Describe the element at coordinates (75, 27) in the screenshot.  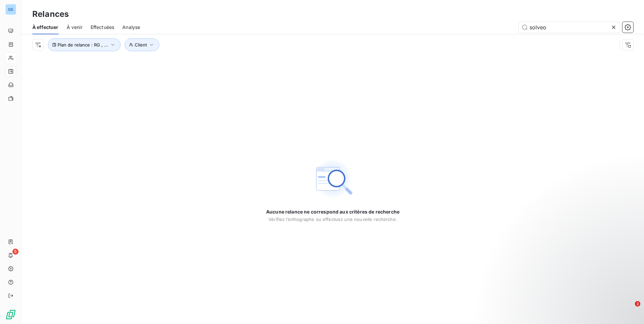
I see `span: À venir` at that location.